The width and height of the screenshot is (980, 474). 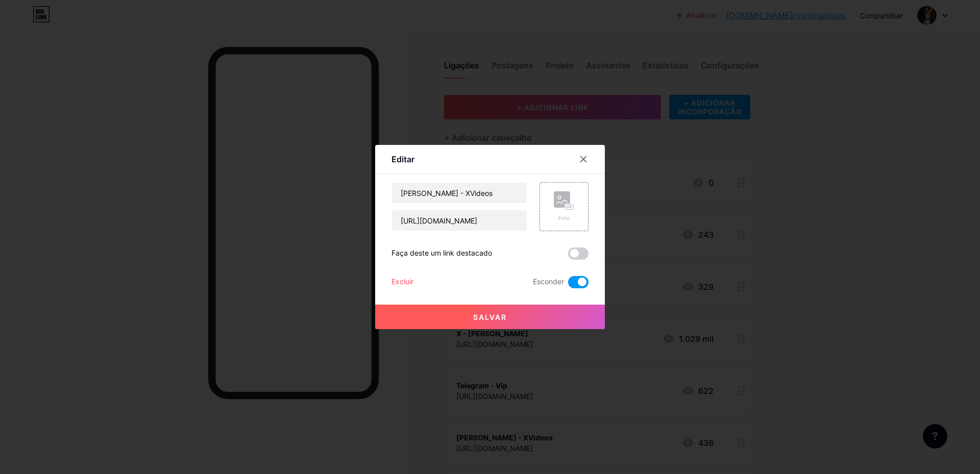 I want to click on font: Faça deste um link destacado, so click(x=441, y=252).